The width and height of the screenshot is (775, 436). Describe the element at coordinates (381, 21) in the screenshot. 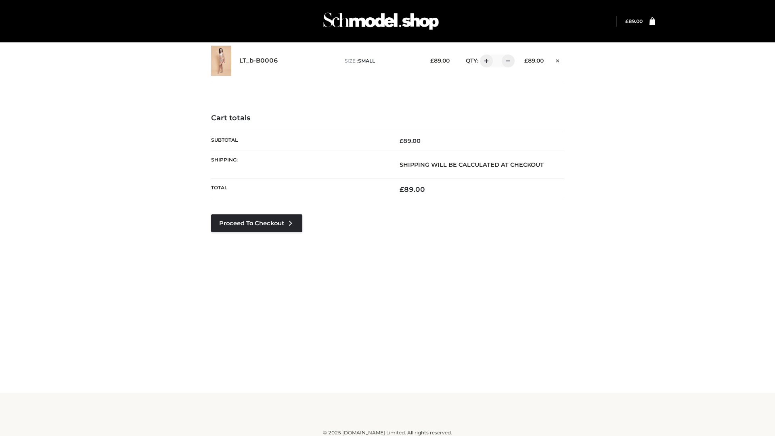

I see `img: Schmodel Admin 964` at that location.